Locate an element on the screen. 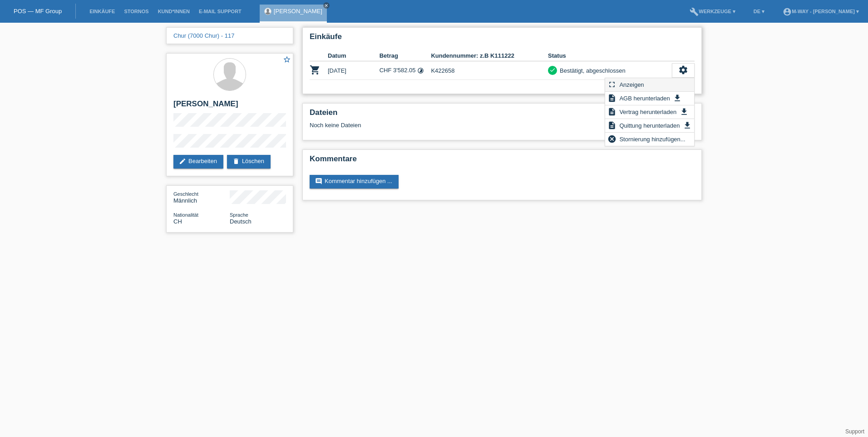 The image size is (868, 437). h2: Kommentare is located at coordinates (502, 162).